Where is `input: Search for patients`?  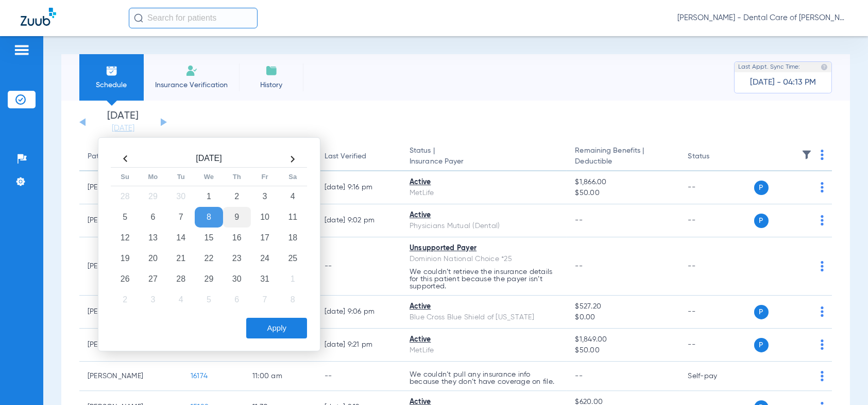
input: Search for patients is located at coordinates (193, 18).